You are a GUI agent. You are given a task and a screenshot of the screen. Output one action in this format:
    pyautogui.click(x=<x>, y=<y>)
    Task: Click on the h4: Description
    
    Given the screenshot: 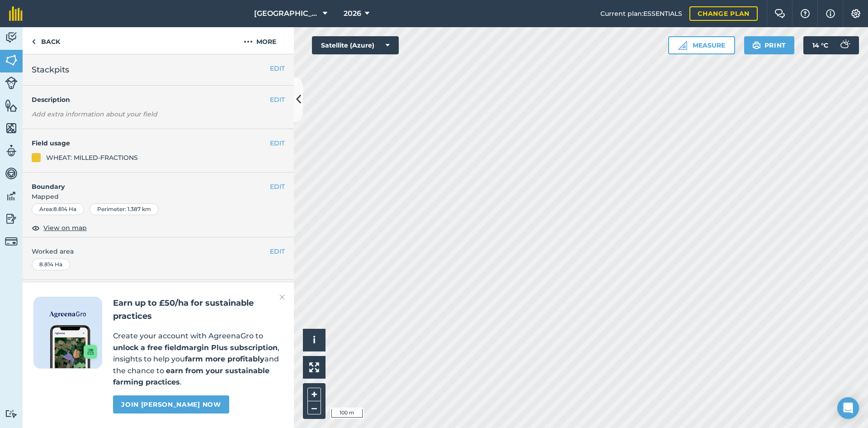 What is the action you would take?
    pyautogui.click(x=158, y=100)
    